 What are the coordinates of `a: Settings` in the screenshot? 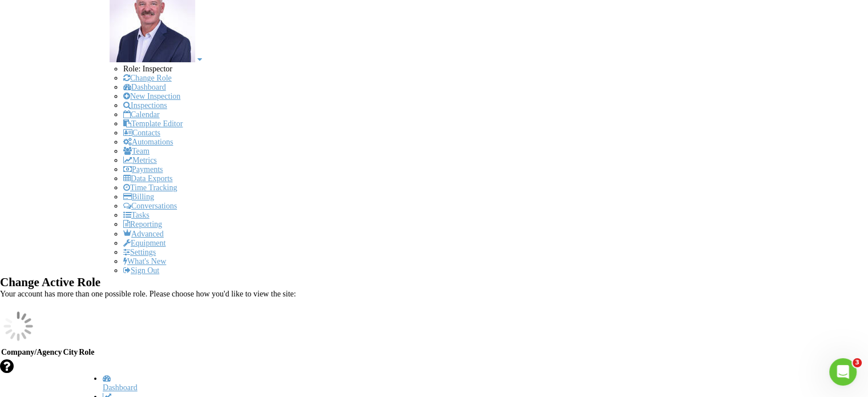 It's located at (139, 252).